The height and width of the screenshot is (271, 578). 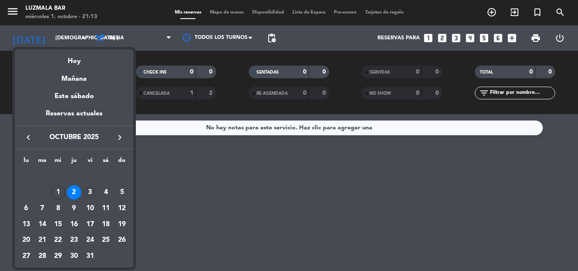 What do you see at coordinates (58, 162) in the screenshot?
I see `th: miércoles` at bounding box center [58, 162].